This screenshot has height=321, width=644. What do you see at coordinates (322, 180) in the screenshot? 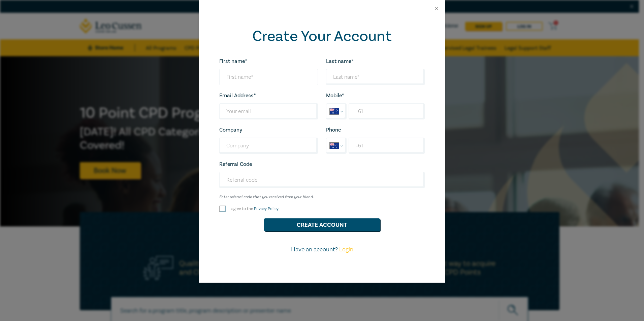
I see `input: Referral code` at bounding box center [322, 180].